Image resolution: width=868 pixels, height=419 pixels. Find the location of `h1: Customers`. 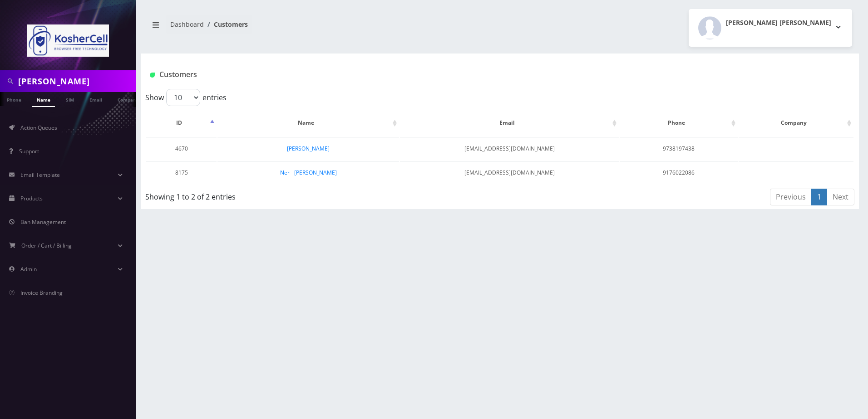

h1: Customers is located at coordinates (440, 74).